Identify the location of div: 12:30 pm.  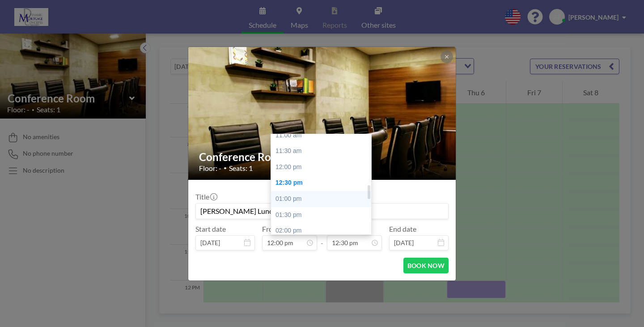
(324, 183).